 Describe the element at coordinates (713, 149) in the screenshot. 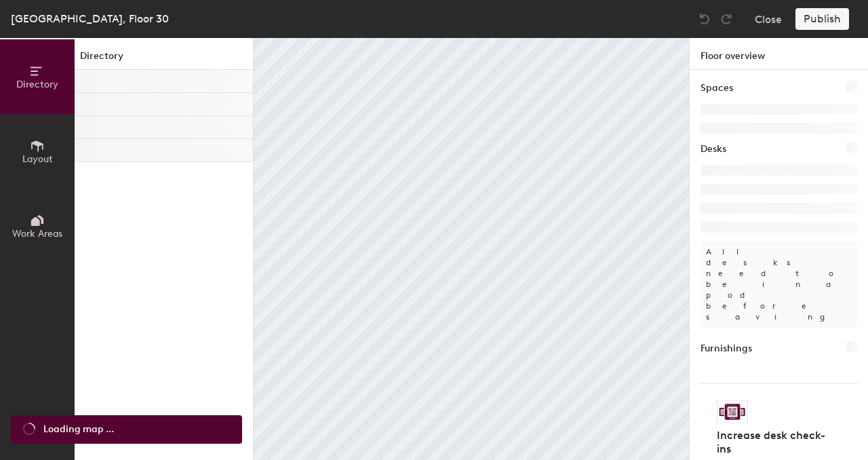

I see `h1: Desks` at that location.